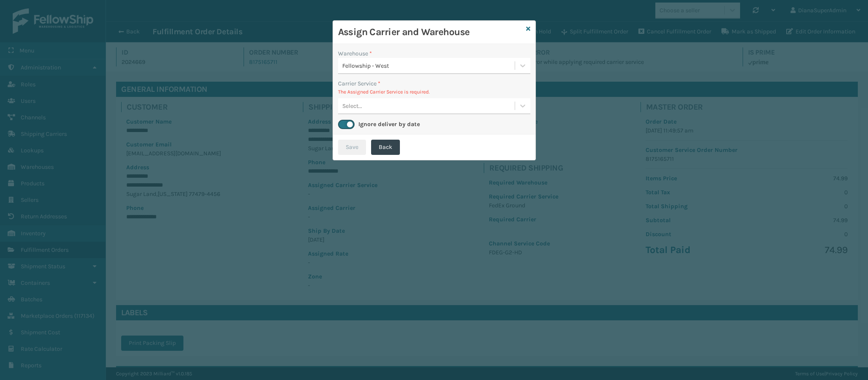 This screenshot has height=380, width=868. What do you see at coordinates (428, 66) in the screenshot?
I see `div: Fellowship - West` at bounding box center [428, 66].